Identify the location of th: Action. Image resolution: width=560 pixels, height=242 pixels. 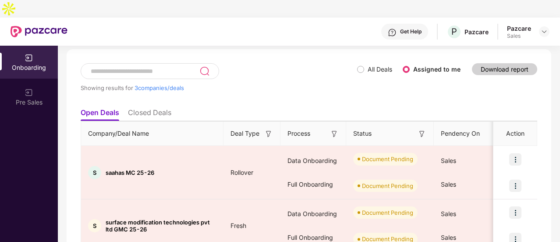
(516, 133).